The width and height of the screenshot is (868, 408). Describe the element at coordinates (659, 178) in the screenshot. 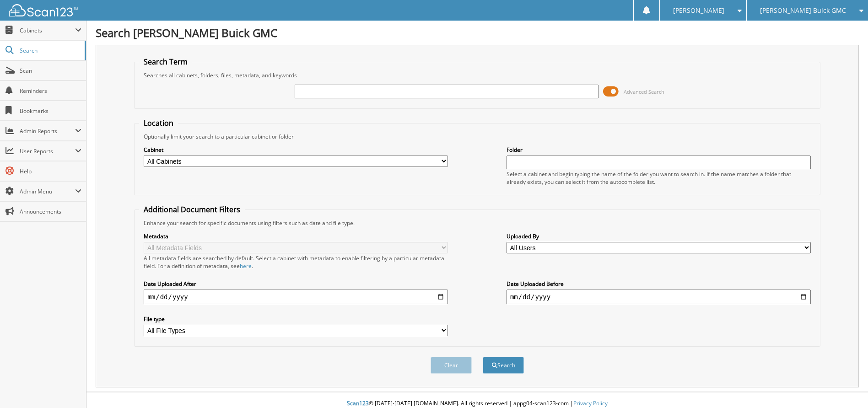

I see `div: Select a cabinet and begin typing the name of the folder you want to search in. If the name match...` at that location.